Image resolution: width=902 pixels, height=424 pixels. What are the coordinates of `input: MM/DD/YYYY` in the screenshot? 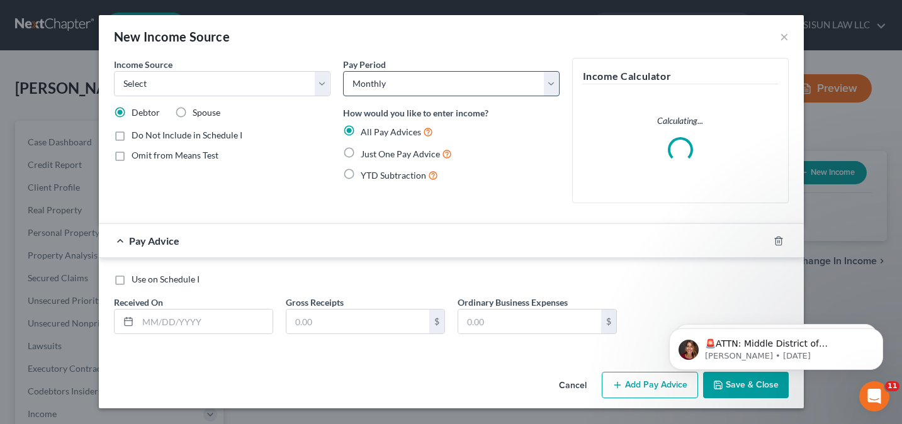 It's located at (205, 322).